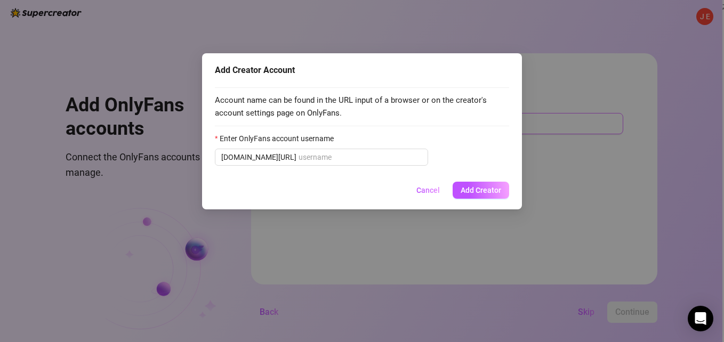  Describe the element at coordinates (362, 107) in the screenshot. I see `span: Account name can be found in the URL input of a browser or on the creator's account settings page...` at that location.